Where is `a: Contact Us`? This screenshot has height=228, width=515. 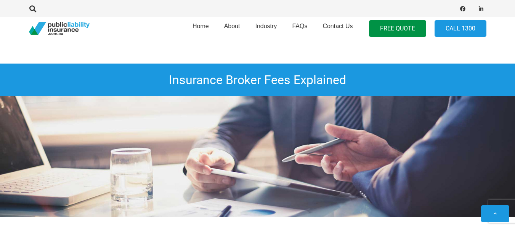 a: Contact Us is located at coordinates (337, 29).